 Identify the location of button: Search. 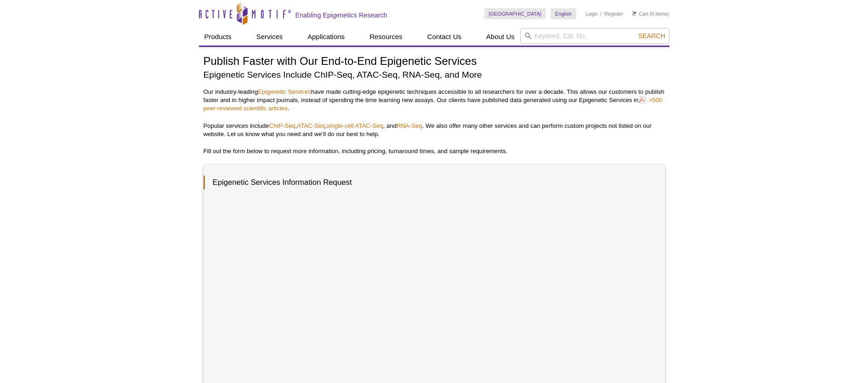
(652, 36).